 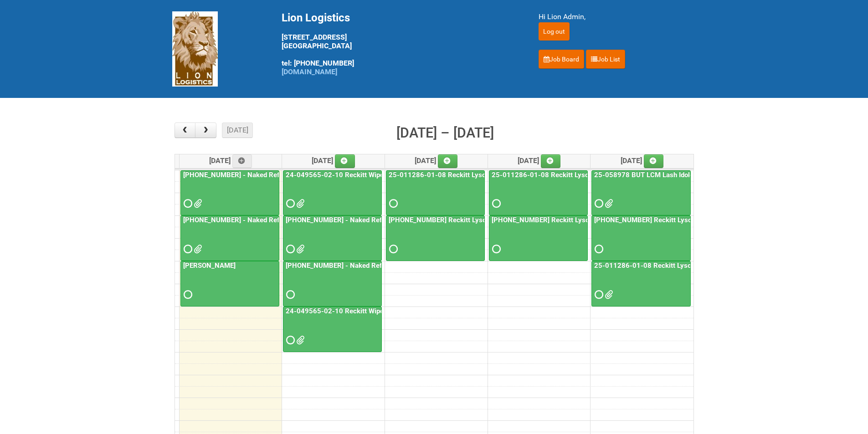 I want to click on div: Hi Lion Admin,, so click(x=617, y=17).